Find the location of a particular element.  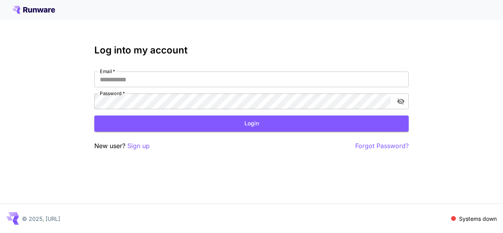

p: Systems down is located at coordinates (478, 219).